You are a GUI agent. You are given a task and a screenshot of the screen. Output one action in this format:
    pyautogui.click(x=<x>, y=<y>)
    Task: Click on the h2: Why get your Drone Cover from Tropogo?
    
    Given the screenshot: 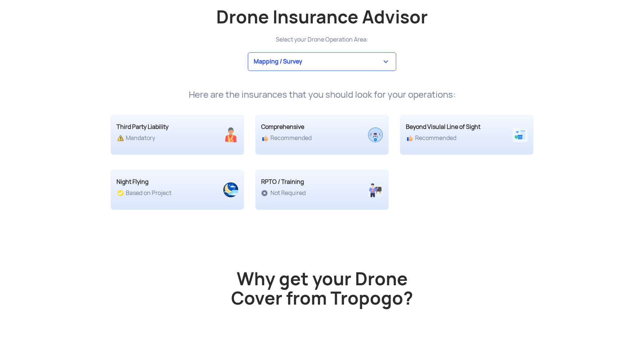 What is the action you would take?
    pyautogui.click(x=322, y=299)
    